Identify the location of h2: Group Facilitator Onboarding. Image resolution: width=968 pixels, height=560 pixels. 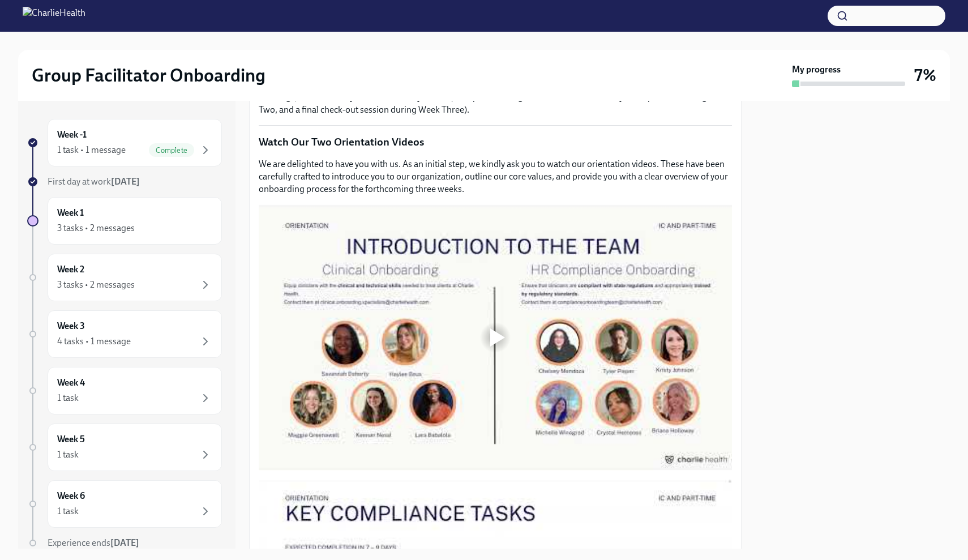
(148, 76).